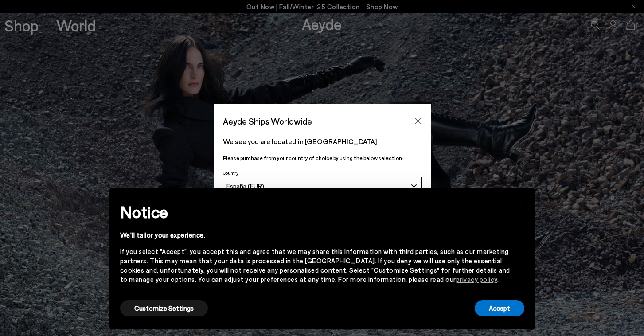  What do you see at coordinates (322, 158) in the screenshot?
I see `p: Please purchase from your country of choice by using the below selection:` at bounding box center [322, 158].